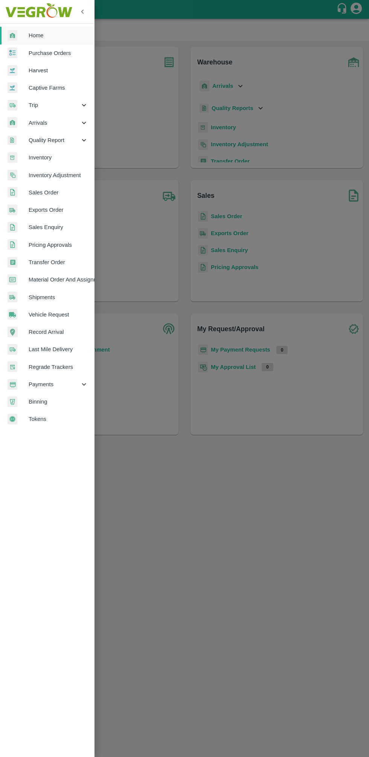 The image size is (369, 757). What do you see at coordinates (12, 175) in the screenshot?
I see `img: inventory` at bounding box center [12, 175].